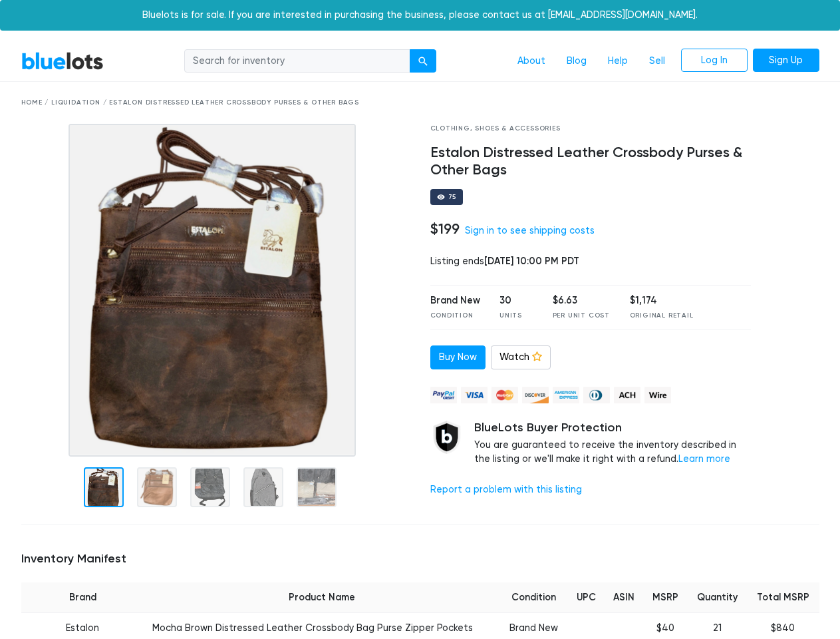 The width and height of the screenshot is (840, 639). Describe the element at coordinates (516, 300) in the screenshot. I see `div: 30` at that location.